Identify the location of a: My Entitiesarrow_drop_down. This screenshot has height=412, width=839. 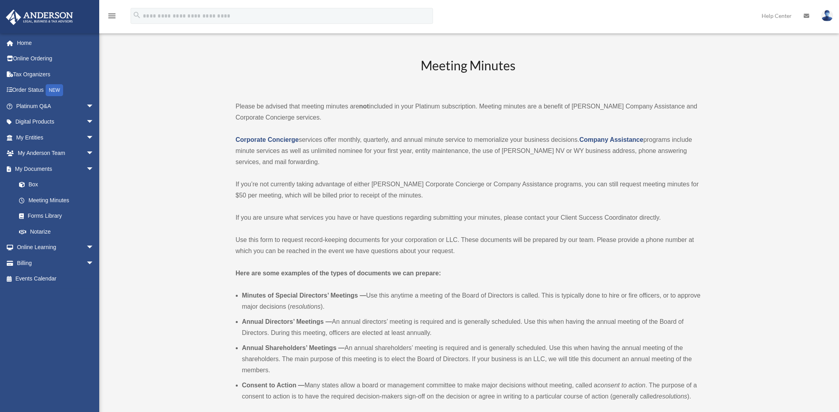
(56, 137).